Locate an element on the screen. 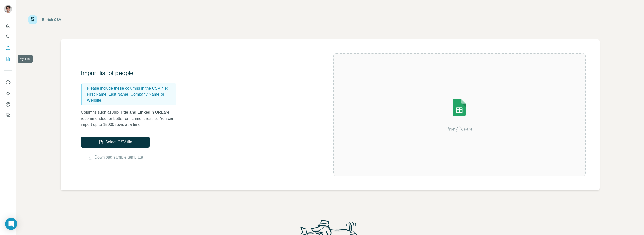  p: Columns such as are recommended for better enrichment results. You can import up to 15000 rows at... is located at coordinates (131, 118).